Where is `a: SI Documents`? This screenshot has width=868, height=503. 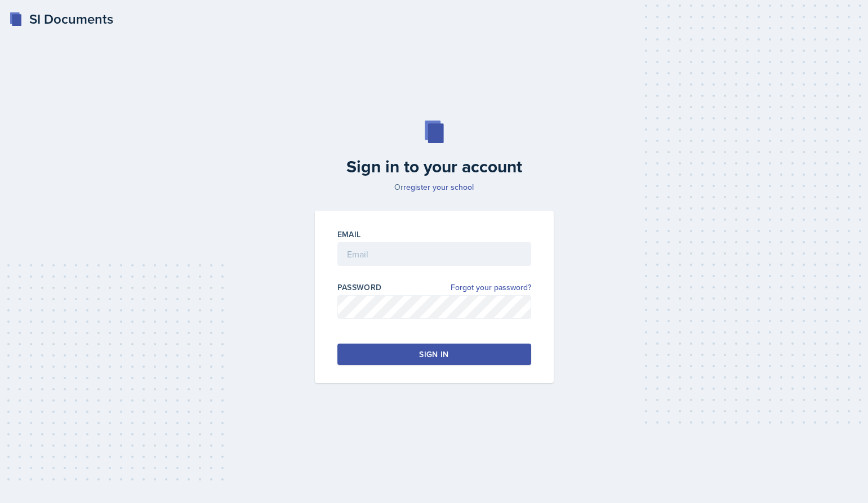
a: SI Documents is located at coordinates (61, 19).